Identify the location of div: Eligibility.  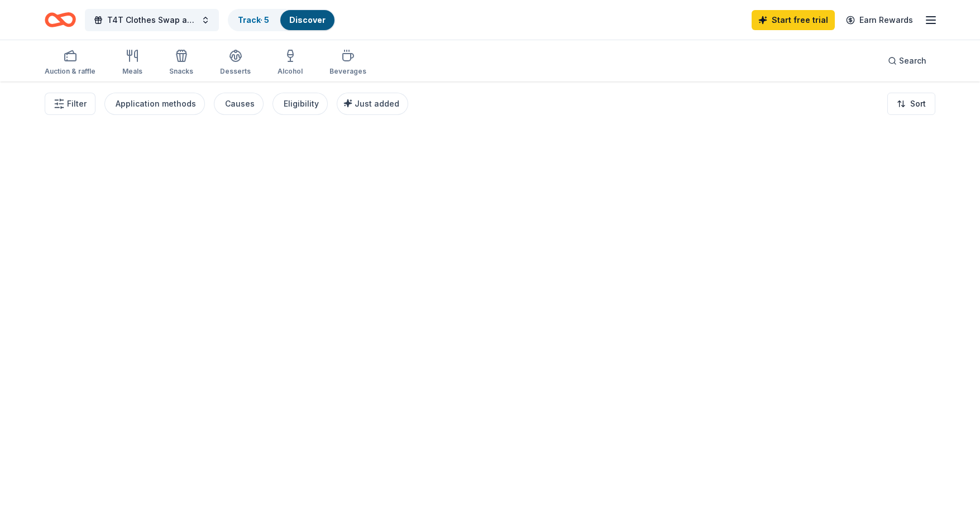
(301, 104).